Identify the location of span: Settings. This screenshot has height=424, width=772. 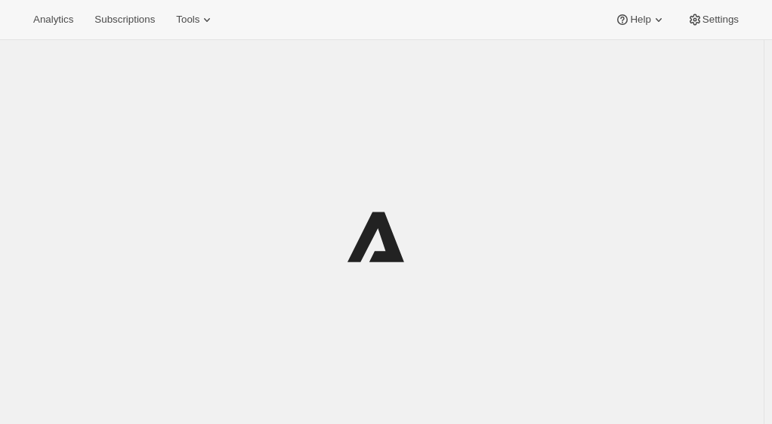
(721, 20).